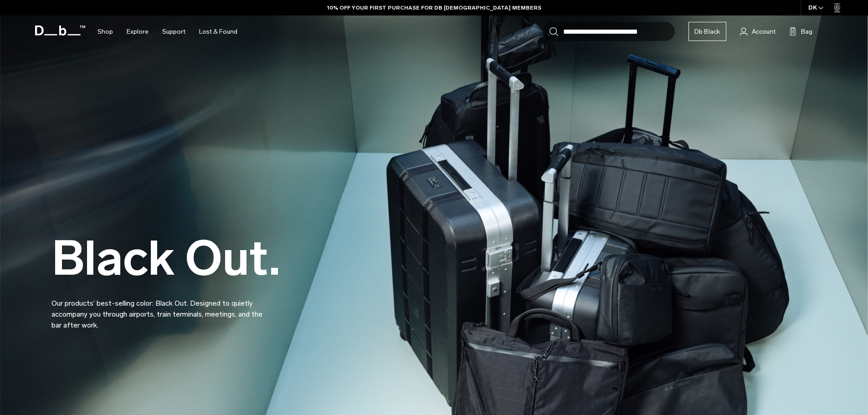  I want to click on p: Our products’ best-selling color: Black Out. Designed to quietly accompany you through airports, ..., so click(161, 309).